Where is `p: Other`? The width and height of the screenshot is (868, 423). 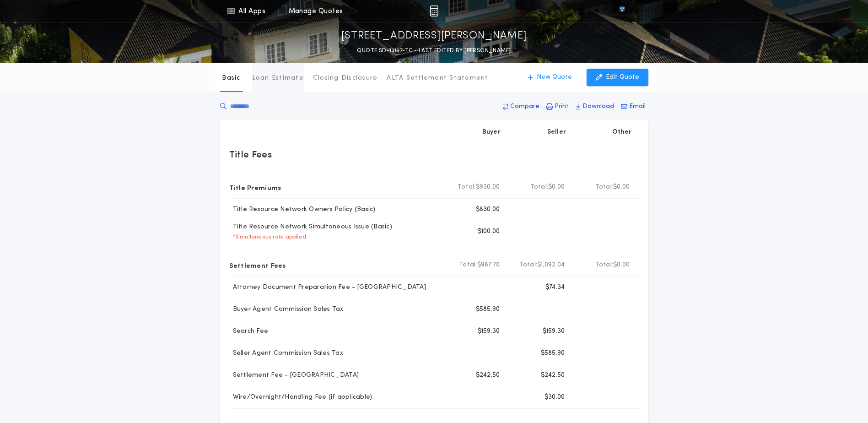 p: Other is located at coordinates (622, 132).